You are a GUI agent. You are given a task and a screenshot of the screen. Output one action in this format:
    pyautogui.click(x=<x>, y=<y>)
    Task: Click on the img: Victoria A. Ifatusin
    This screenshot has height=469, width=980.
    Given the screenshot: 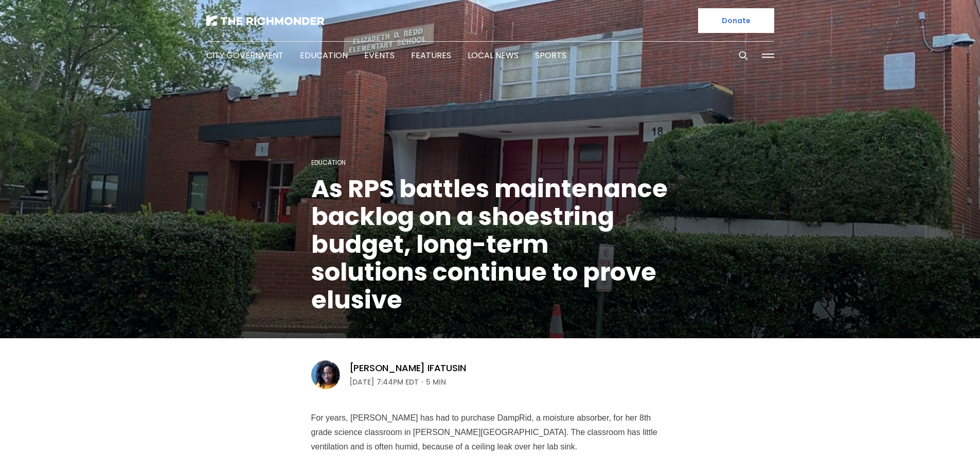 What is the action you would take?
    pyautogui.click(x=326, y=375)
    